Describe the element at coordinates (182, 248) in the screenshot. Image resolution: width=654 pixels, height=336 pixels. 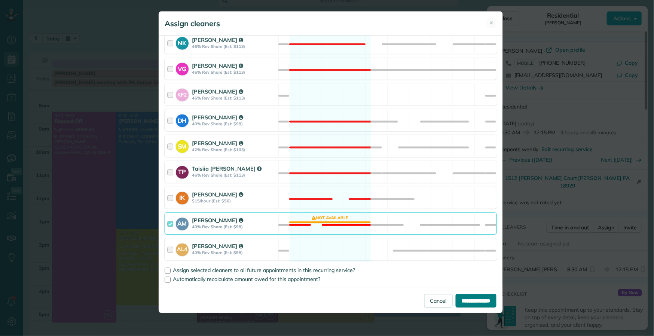
I see `strong: AL4` at that location.